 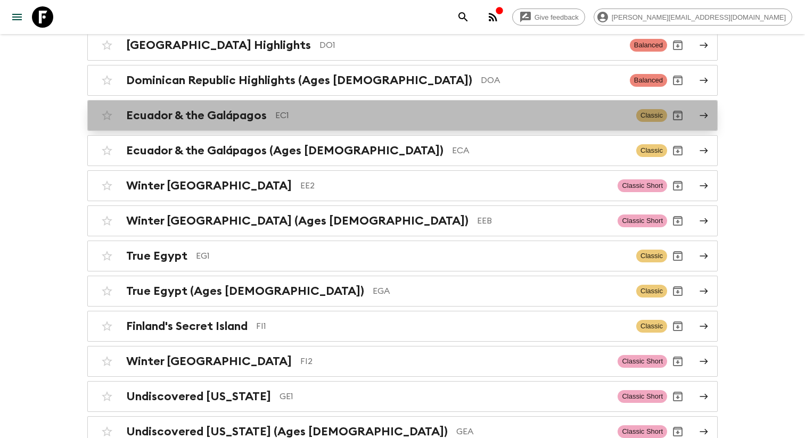 What do you see at coordinates (402, 326) in the screenshot?
I see `a: Finland's Secret IslandFI1ClassicArchive` at bounding box center [402, 326].